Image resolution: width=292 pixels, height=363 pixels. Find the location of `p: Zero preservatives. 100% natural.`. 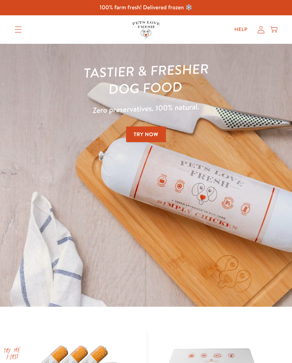

p: Zero preservatives. 100% natural. is located at coordinates (146, 108).